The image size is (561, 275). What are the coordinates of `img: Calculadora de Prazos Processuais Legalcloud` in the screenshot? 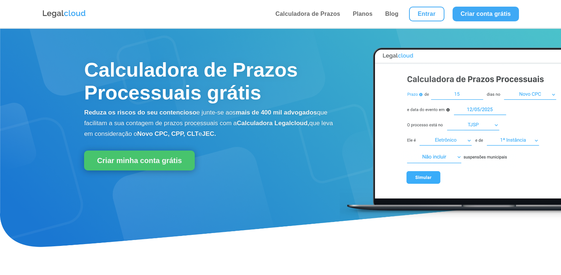 It's located at (450, 130).